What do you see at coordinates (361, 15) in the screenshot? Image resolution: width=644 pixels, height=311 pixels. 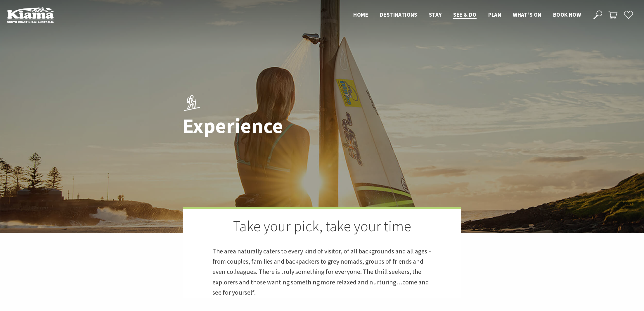 I see `span: Home` at bounding box center [361, 15].